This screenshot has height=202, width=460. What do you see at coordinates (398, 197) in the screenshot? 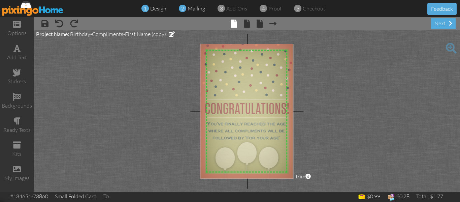
I see `td: $0.78` at bounding box center [398, 197].